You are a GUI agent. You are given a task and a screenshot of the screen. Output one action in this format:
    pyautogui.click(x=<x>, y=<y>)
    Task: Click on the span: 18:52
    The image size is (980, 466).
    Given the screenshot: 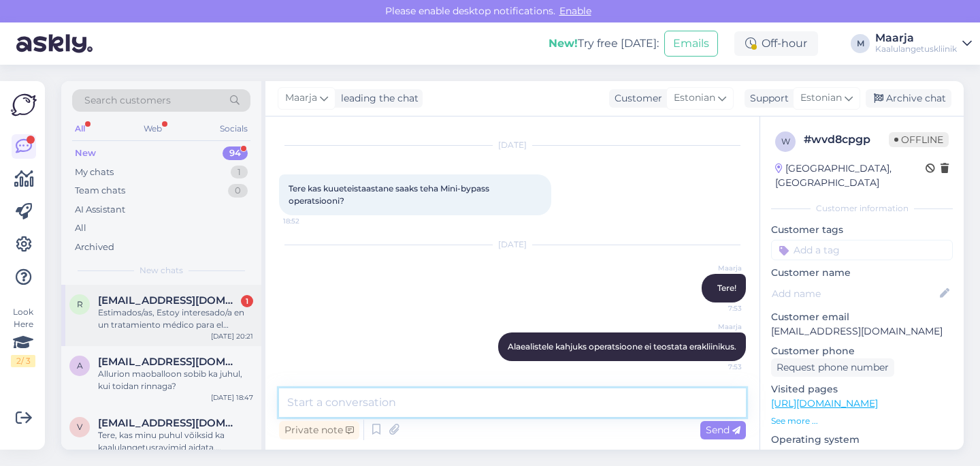 What is the action you would take?
    pyautogui.click(x=309, y=221)
    